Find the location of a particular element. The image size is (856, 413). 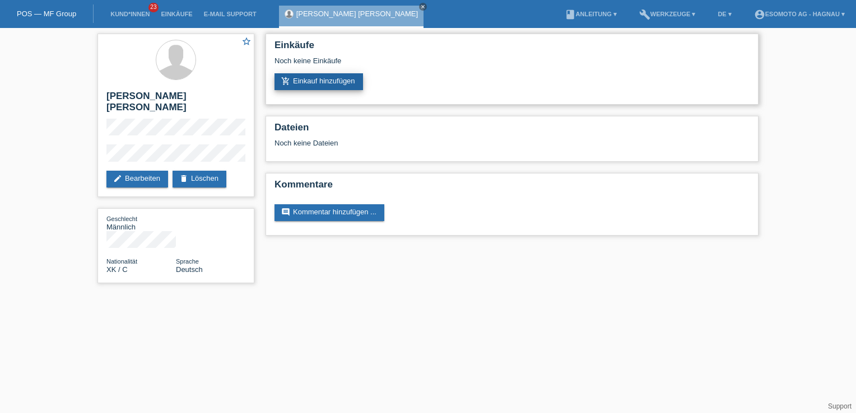

a: POS — MF Group is located at coordinates (46, 13).